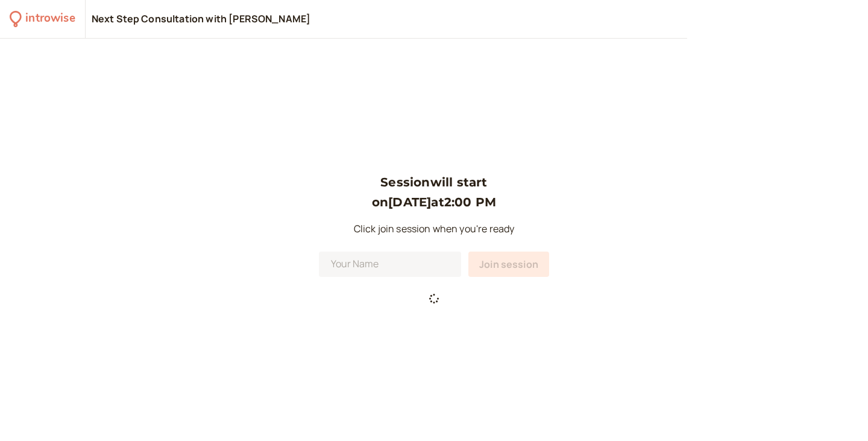 Image resolution: width=868 pixels, height=441 pixels. I want to click on div: introwise, so click(50, 19).